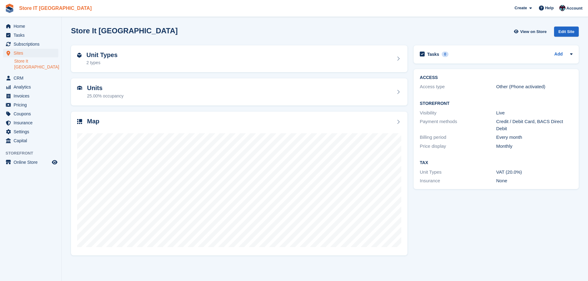 The image size is (588, 281). Describe the element at coordinates (574, 8) in the screenshot. I see `span: Account` at that location.